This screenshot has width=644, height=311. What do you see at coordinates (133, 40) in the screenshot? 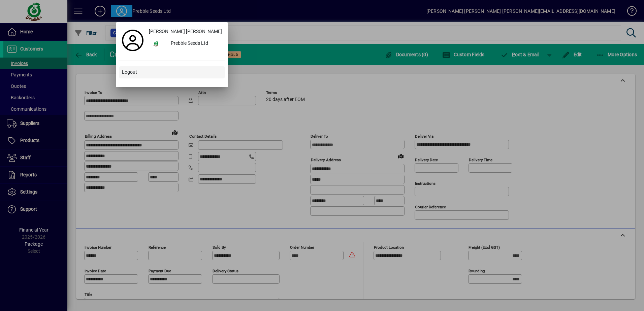
I see `a: Profile` at bounding box center [133, 40].